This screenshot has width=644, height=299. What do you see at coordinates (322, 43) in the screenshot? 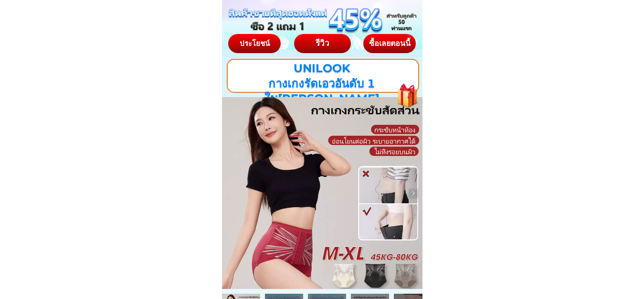
I see `div: รีวิว` at bounding box center [322, 43].